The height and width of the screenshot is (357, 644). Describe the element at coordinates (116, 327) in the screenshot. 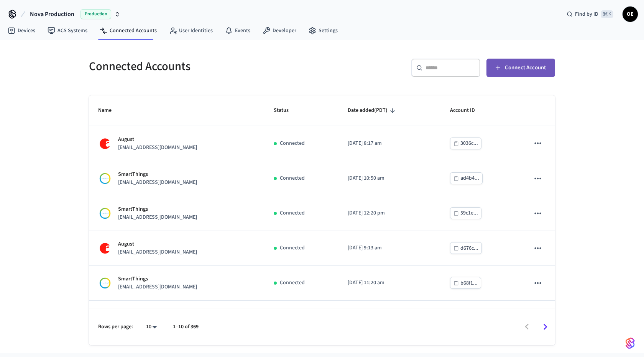

I see `p: Rows per page:` at that location.